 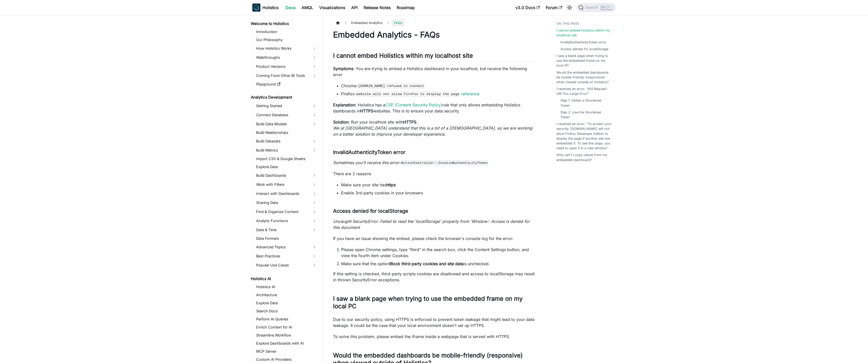 I want to click on a: Playground, so click(x=287, y=84).